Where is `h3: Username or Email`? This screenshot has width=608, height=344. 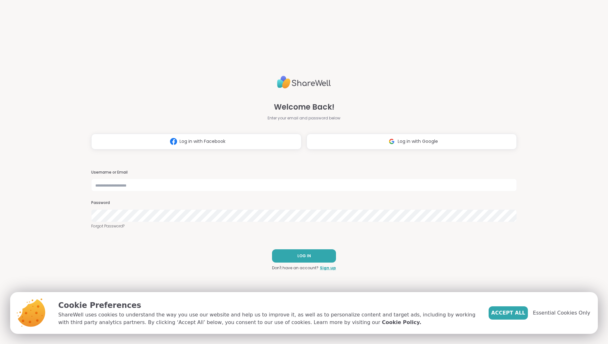
h3: Username or Email is located at coordinates (304, 172).